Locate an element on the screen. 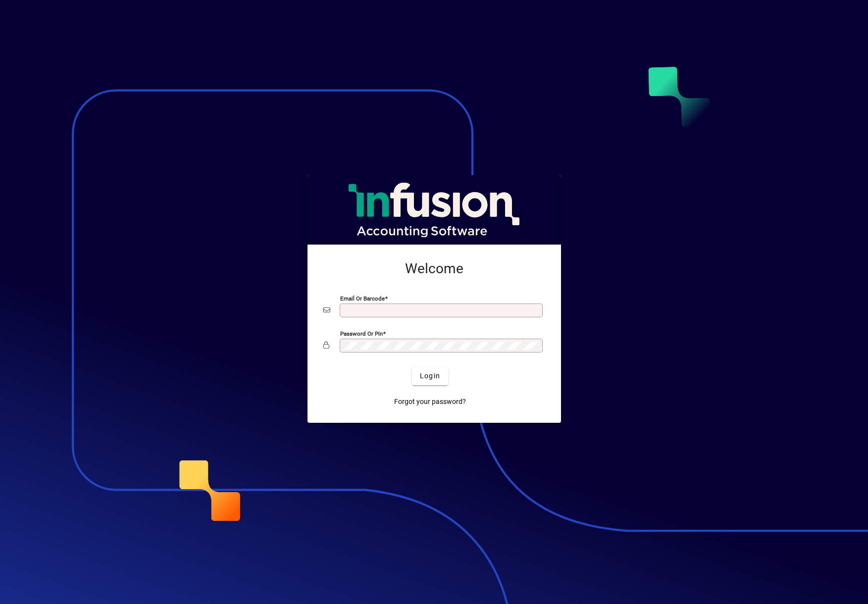 The image size is (868, 604). button: Login is located at coordinates (430, 376).